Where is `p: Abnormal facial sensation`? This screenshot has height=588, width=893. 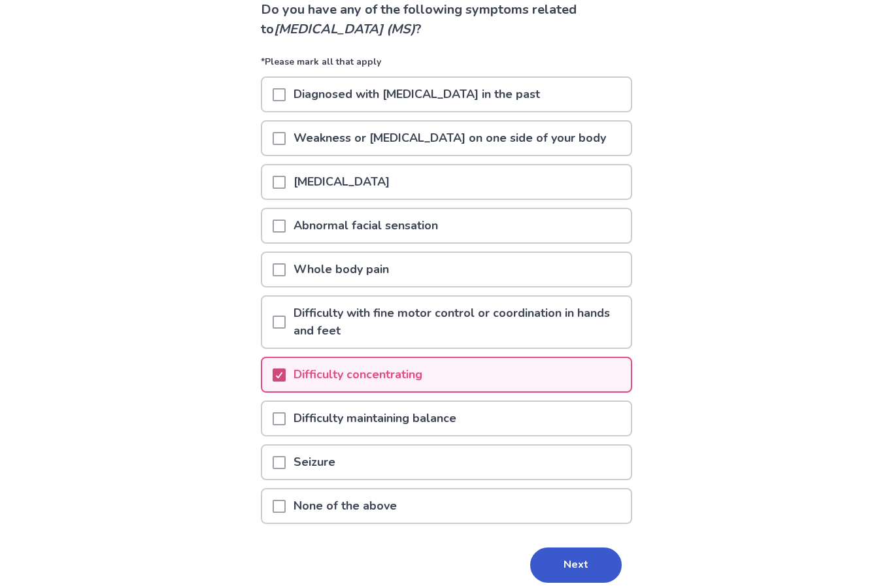 p: Abnormal facial sensation is located at coordinates (366, 226).